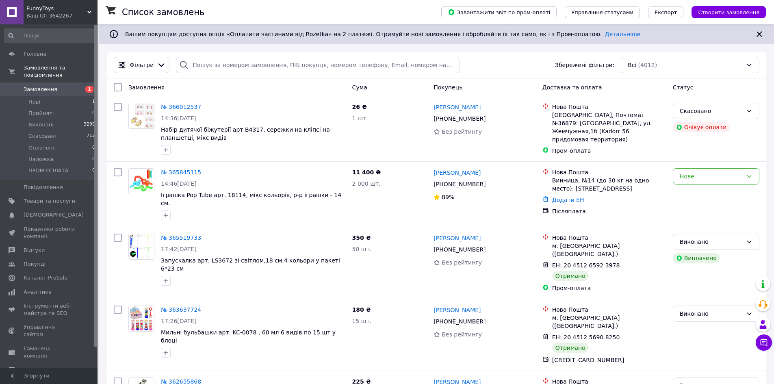  Describe the element at coordinates (359, 107) in the screenshot. I see `span: 26 ₴` at that location.